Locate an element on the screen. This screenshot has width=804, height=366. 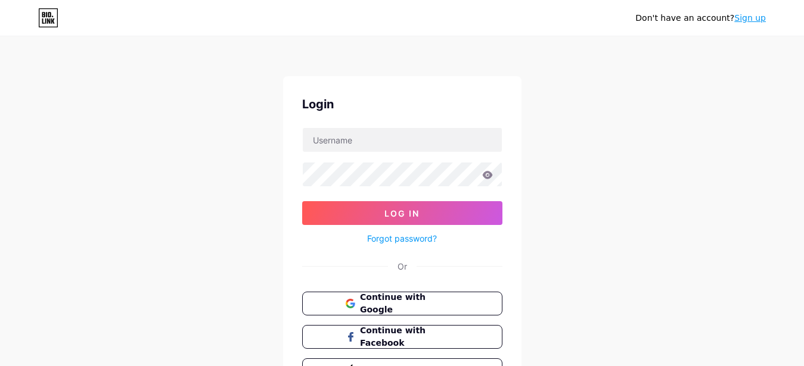
span: Continue with Google is located at coordinates (409, 304).